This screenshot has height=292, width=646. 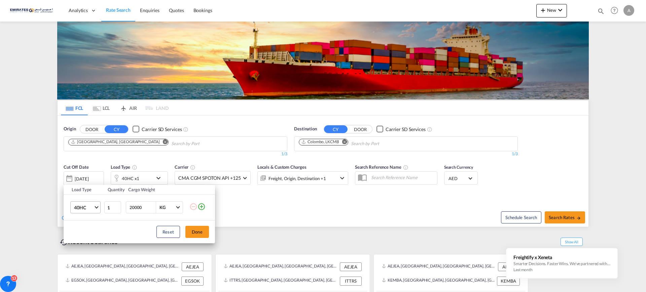 What do you see at coordinates (157, 190) in the screenshot?
I see `div: Cargo Weight` at bounding box center [157, 190].